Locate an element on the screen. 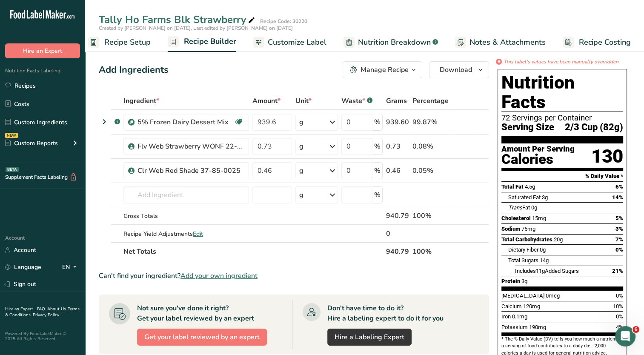 The width and height of the screenshot is (644, 355). span: Percentage is located at coordinates (430, 101).